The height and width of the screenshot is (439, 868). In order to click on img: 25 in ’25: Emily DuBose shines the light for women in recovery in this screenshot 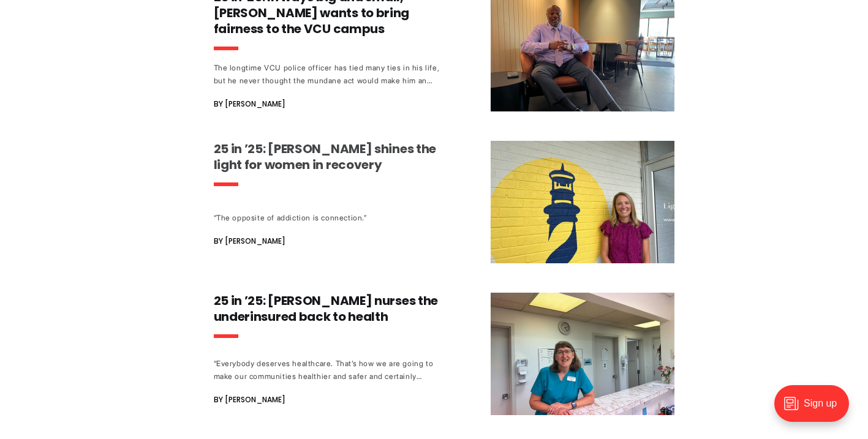, I will do `click(583, 202)`.